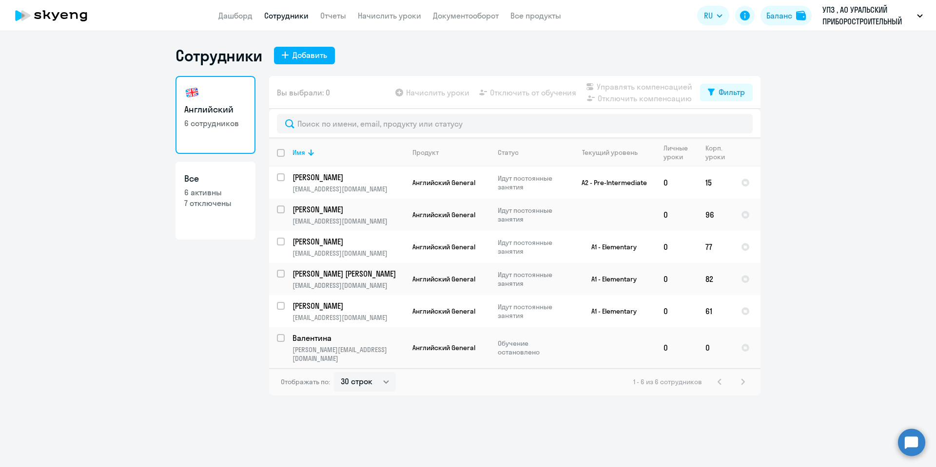 The width and height of the screenshot is (936, 467). Describe the element at coordinates (348, 338) in the screenshot. I see `a: Валентина` at that location.